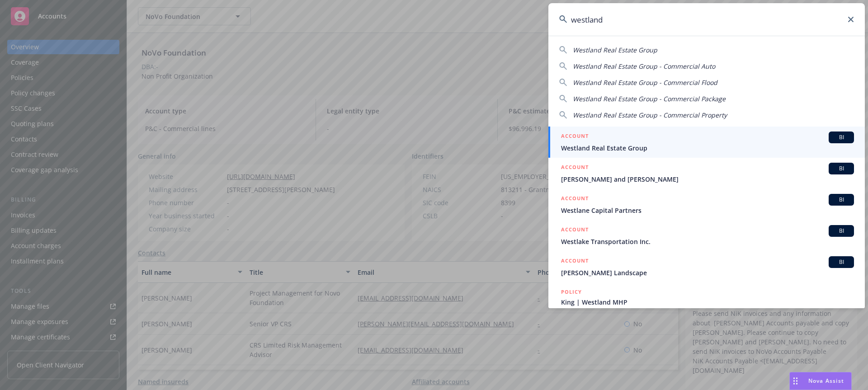 The width and height of the screenshot is (868, 390). What do you see at coordinates (795, 381) in the screenshot?
I see `div: Drag to move` at bounding box center [795, 381].